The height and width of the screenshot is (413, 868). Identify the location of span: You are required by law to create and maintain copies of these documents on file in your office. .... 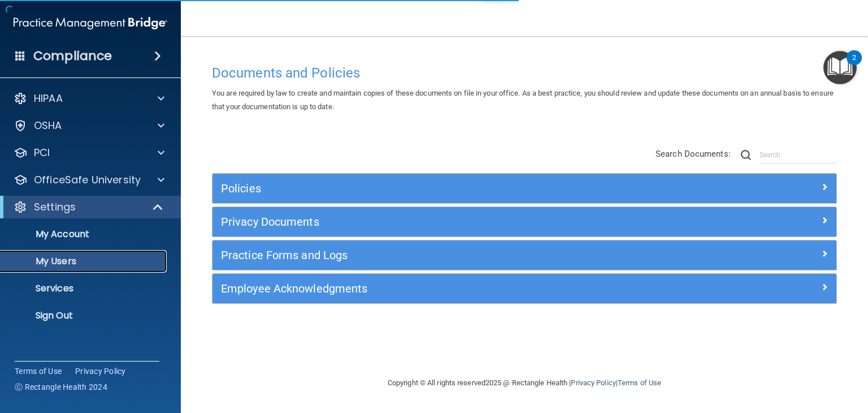
(523, 100).